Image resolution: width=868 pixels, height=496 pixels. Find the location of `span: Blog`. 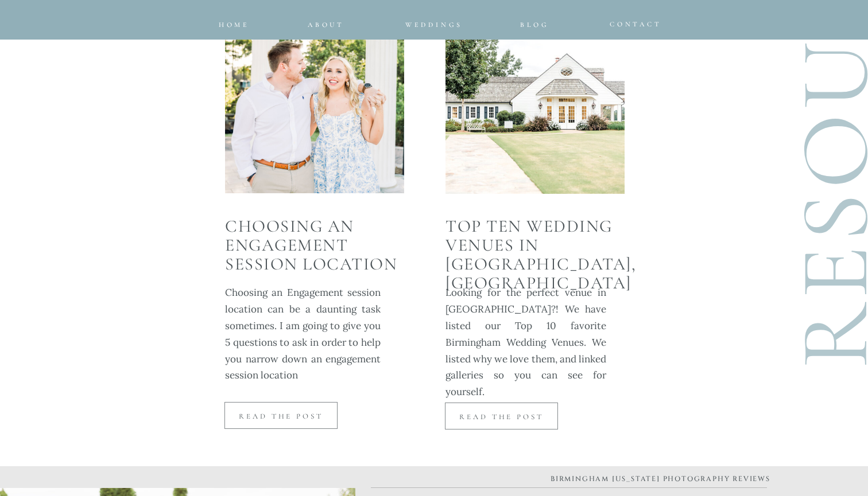

span: Blog is located at coordinates (535, 24).